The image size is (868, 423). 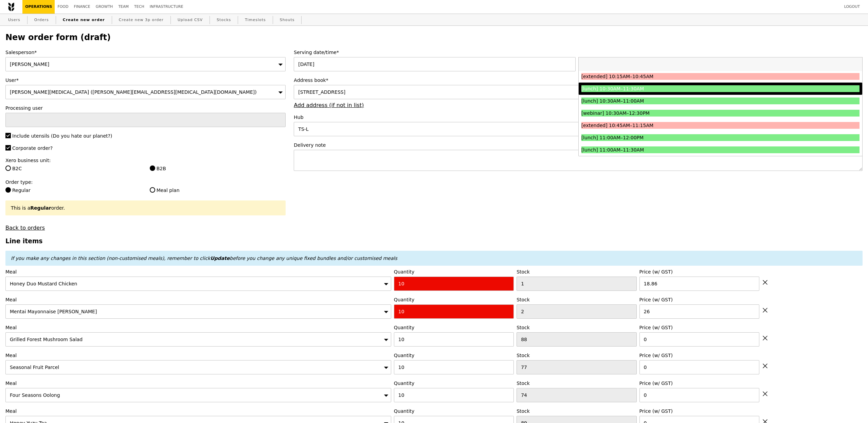 I want to click on a: Back to orders, so click(x=25, y=228).